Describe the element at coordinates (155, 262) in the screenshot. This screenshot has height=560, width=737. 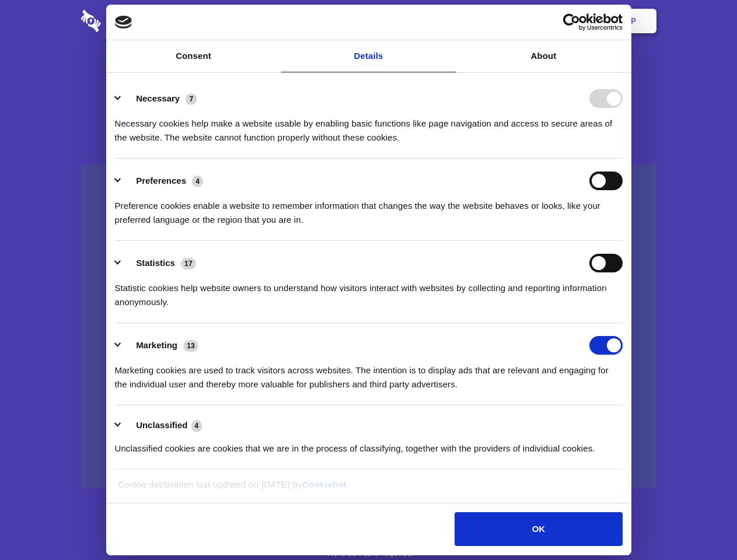
I see `label: Statistics` at that location.